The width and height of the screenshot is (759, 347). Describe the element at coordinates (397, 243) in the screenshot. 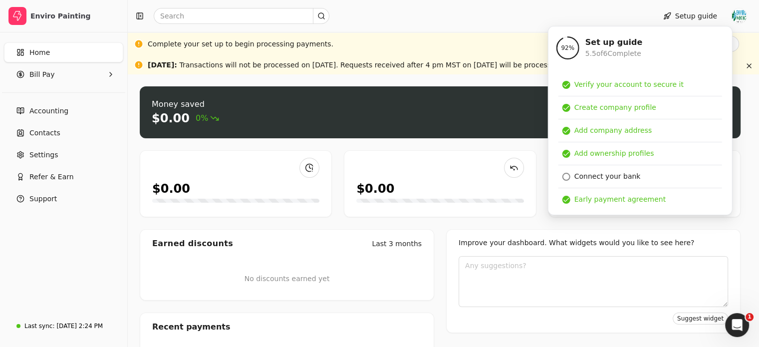

I see `div: Last 3 months` at that location.